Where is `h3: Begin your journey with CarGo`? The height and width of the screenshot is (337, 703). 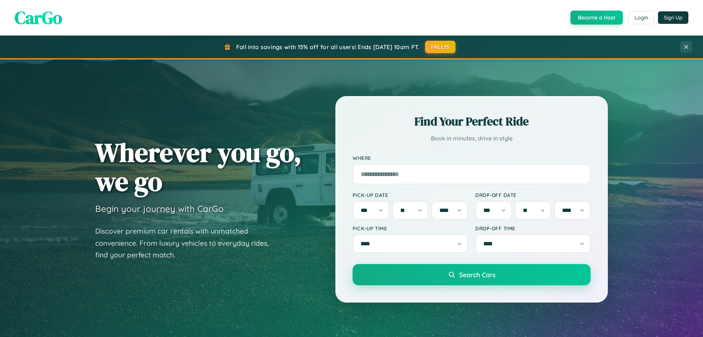 h3: Begin your journey with CarGo is located at coordinates (159, 208).